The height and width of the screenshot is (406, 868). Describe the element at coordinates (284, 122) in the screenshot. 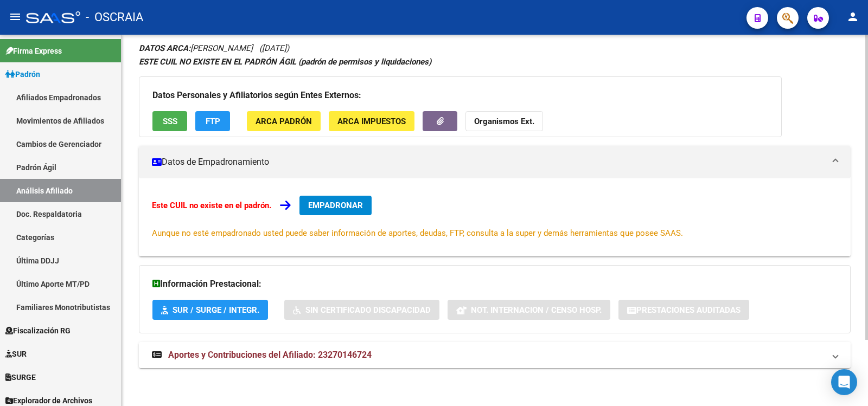

I see `span: ARCA Padrón` at that location.